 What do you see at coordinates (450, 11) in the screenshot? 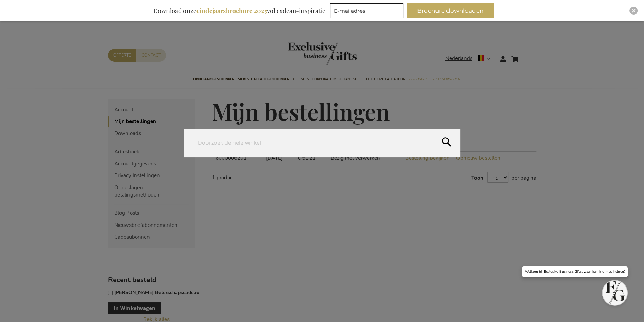
I see `button: Brochure downloaden` at bounding box center [450, 11].